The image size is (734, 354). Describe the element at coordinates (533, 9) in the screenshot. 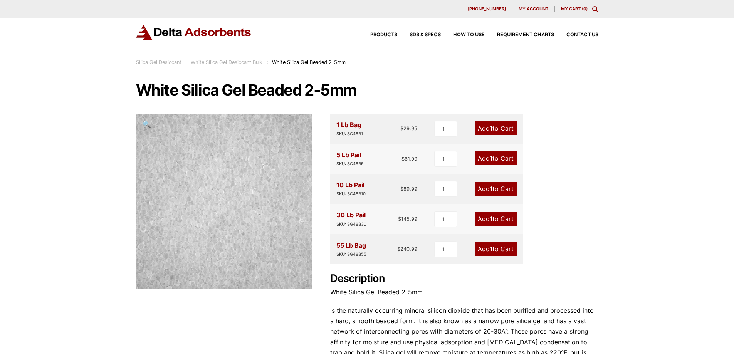

I see `span: My account` at that location.